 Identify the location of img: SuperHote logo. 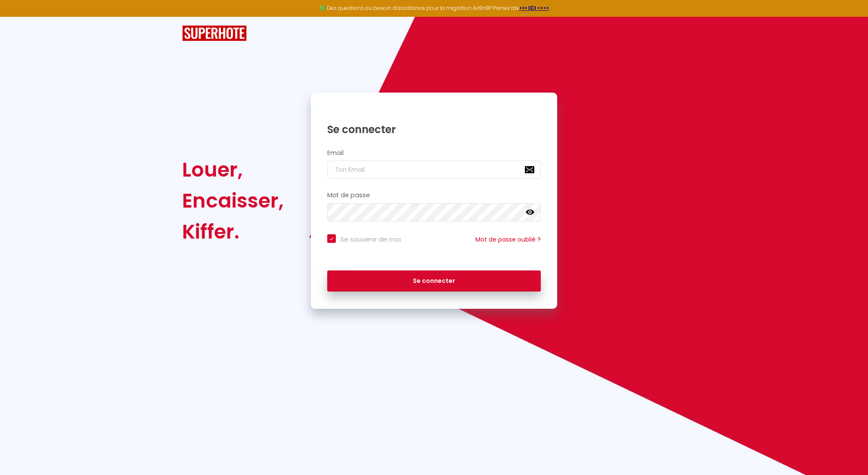
(215, 33).